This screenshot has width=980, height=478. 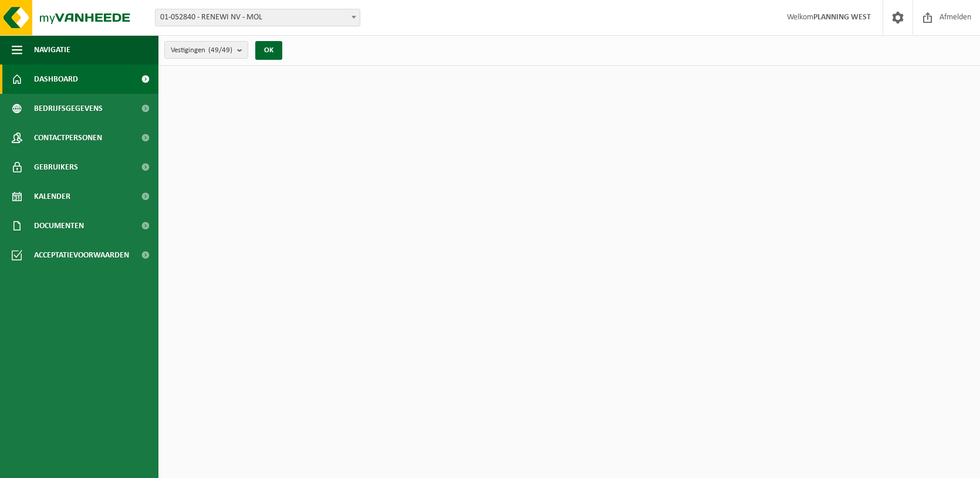 I want to click on span: Kalender, so click(x=52, y=196).